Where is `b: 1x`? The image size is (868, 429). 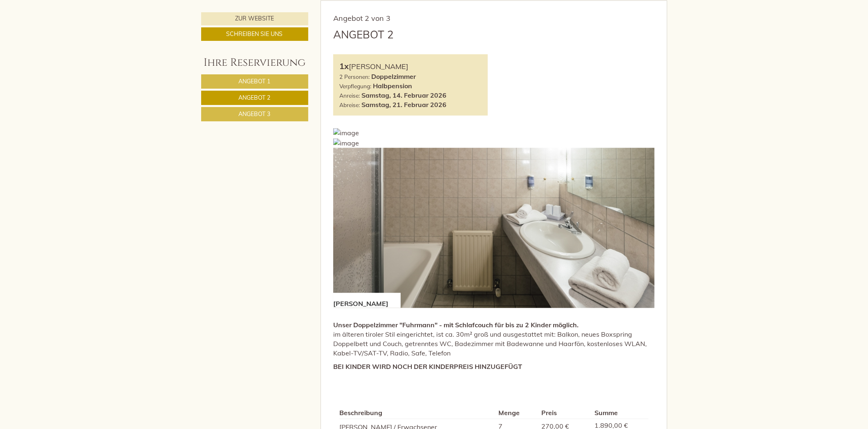 b: 1x is located at coordinates (344, 66).